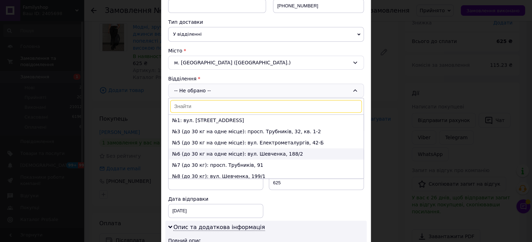 This screenshot has width=532, height=242. What do you see at coordinates (266, 79) in the screenshot?
I see `div: Відділення` at bounding box center [266, 79].